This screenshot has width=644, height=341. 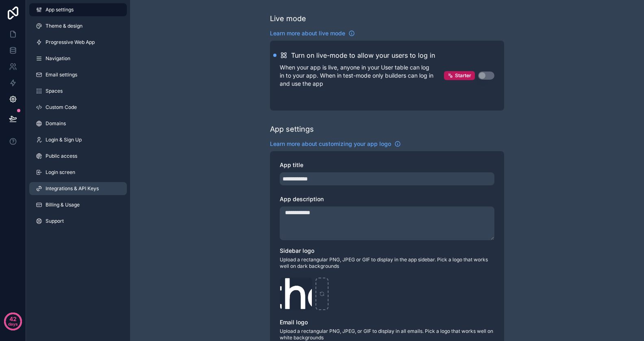 What do you see at coordinates (78, 188) in the screenshot?
I see `a: Integrations & API Keys` at bounding box center [78, 188].